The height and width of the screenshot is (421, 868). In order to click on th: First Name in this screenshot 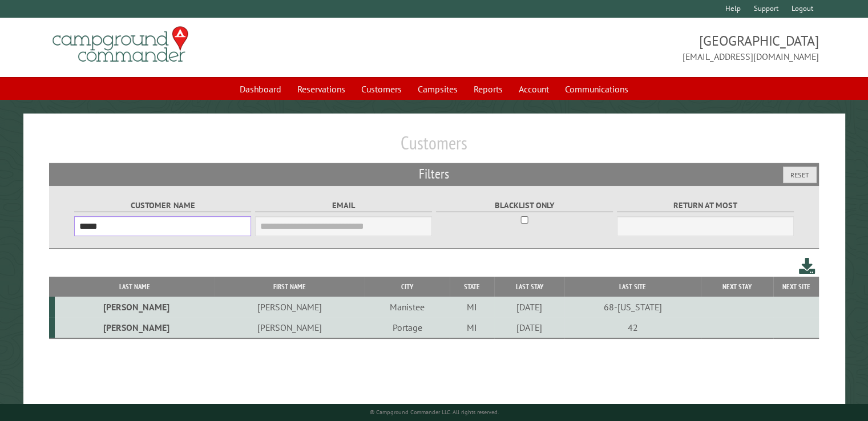, I will do `click(290, 286)`.